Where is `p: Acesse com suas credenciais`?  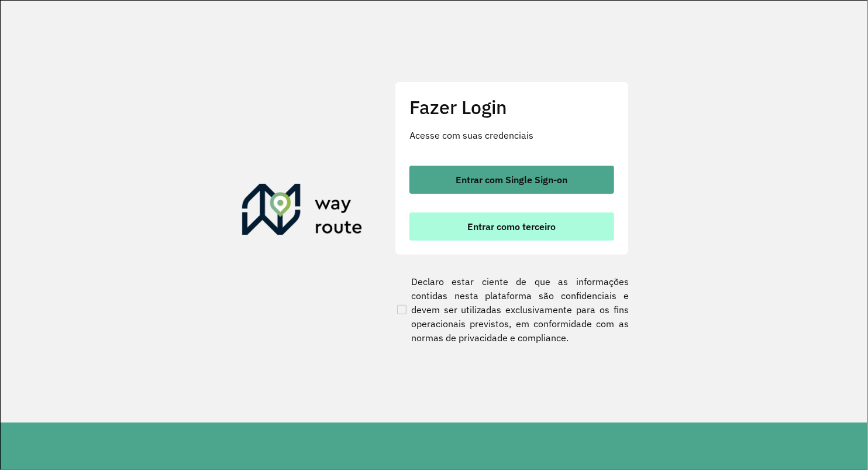
p: Acesse com suas credenciais is located at coordinates (512, 135).